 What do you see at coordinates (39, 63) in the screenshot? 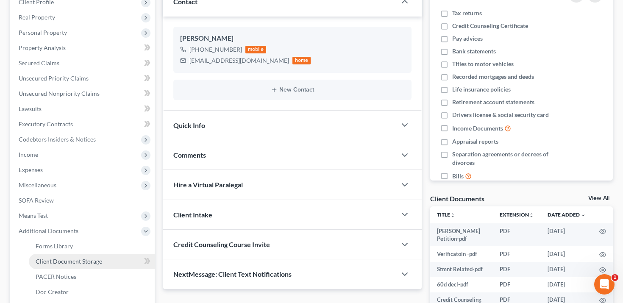
I see `span: Secured Claims` at bounding box center [39, 63].